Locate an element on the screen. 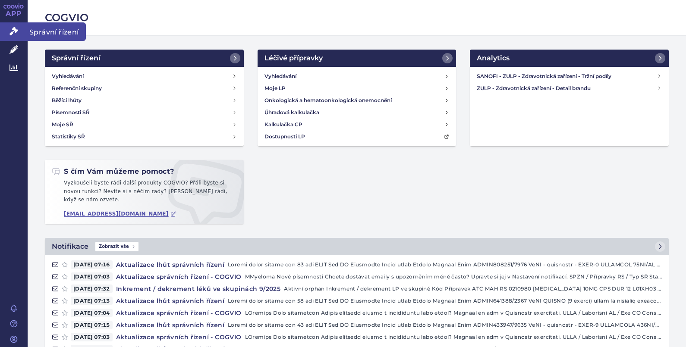 Image resolution: width=686 pixels, height=347 pixels. h4: Běžící lhůty is located at coordinates (66, 101).